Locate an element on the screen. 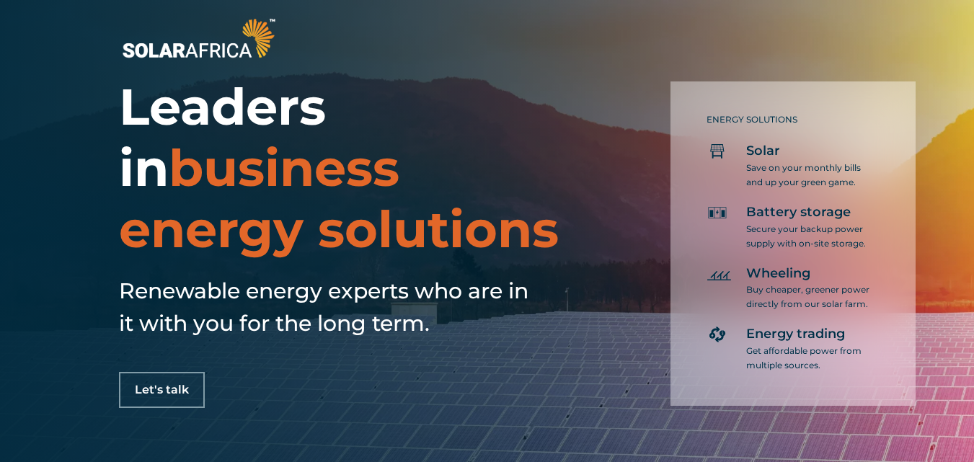  span: Energy trading is located at coordinates (795, 335).